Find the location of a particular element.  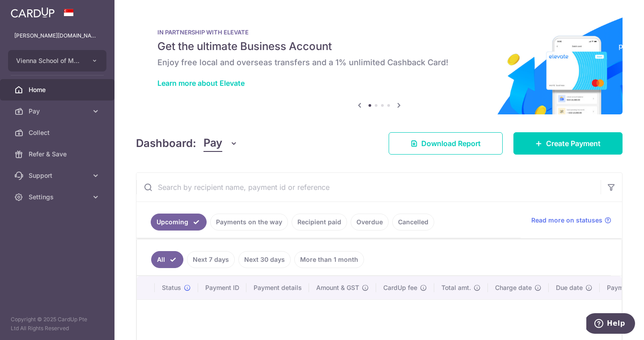

span: CardUp fee is located at coordinates (400, 288).